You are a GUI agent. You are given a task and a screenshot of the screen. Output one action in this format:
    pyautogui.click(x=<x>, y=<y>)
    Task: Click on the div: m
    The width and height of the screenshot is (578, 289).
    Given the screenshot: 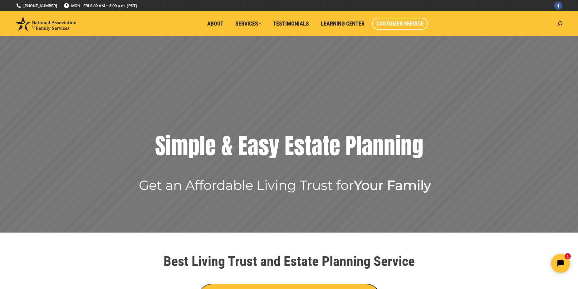 What is the action you would take?
    pyautogui.click(x=180, y=146)
    